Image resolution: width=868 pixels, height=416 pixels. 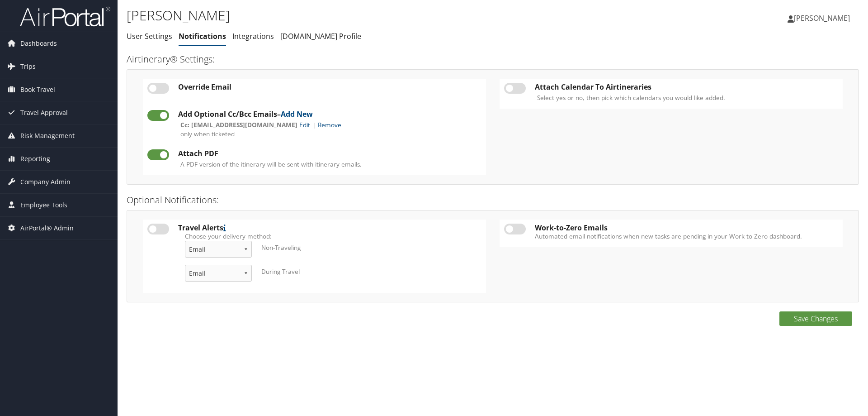 I want to click on div: Add Optional Cc/Bcc Emails, so click(x=329, y=114).